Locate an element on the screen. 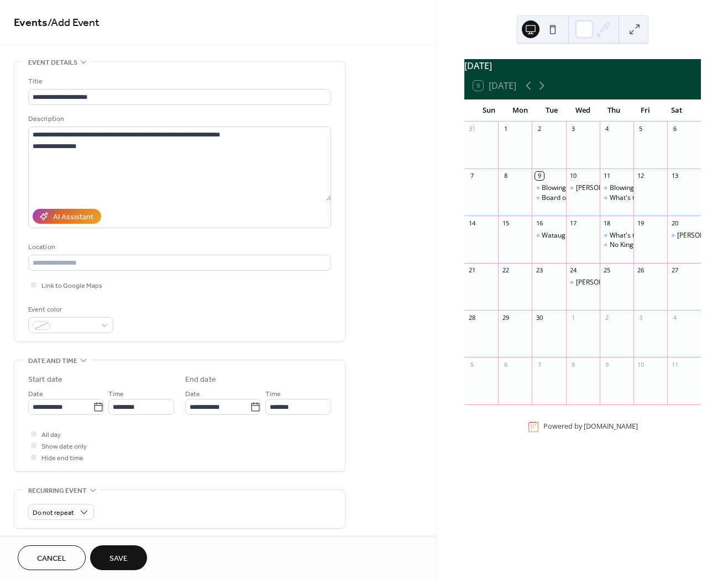  div: Description is located at coordinates (179, 119).